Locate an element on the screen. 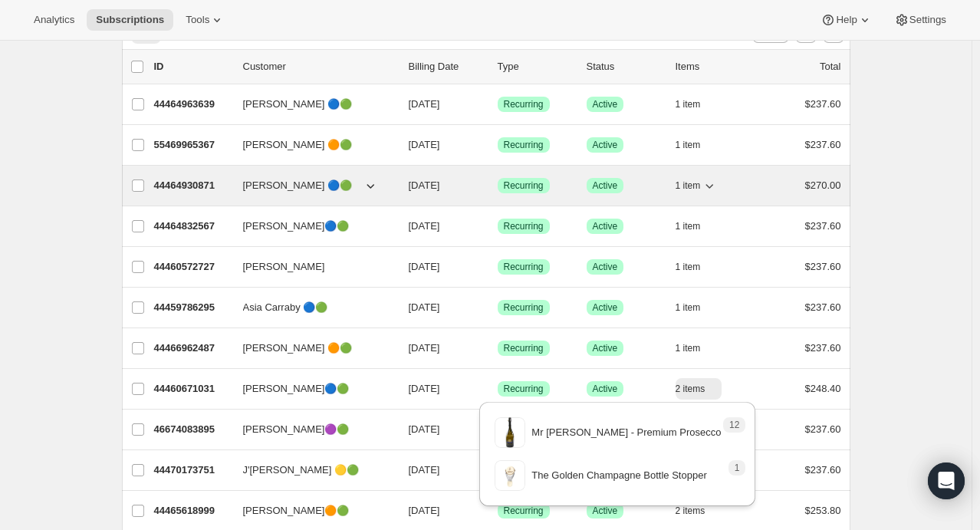 The height and width of the screenshot is (530, 980). p: The Golden Champagne Bottle Stopper is located at coordinates (619, 475).